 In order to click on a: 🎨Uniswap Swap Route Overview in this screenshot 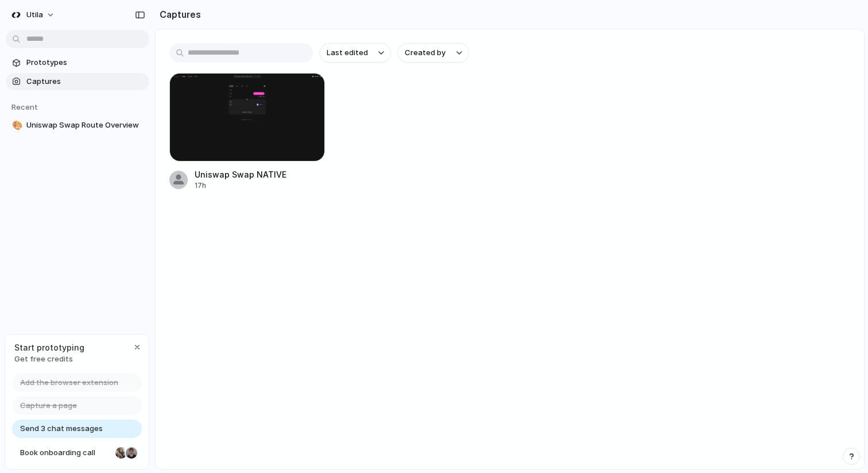, I will do `click(77, 125)`.